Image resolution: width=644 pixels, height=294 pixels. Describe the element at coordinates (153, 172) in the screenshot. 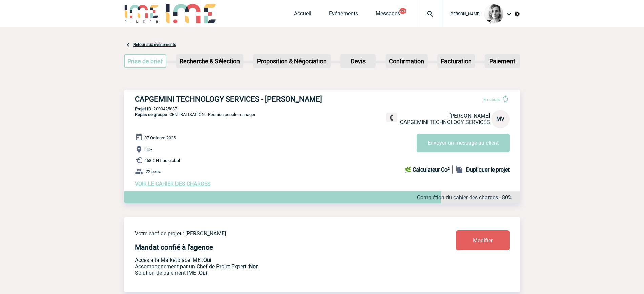

I see `span: 22 pers.` at that location.